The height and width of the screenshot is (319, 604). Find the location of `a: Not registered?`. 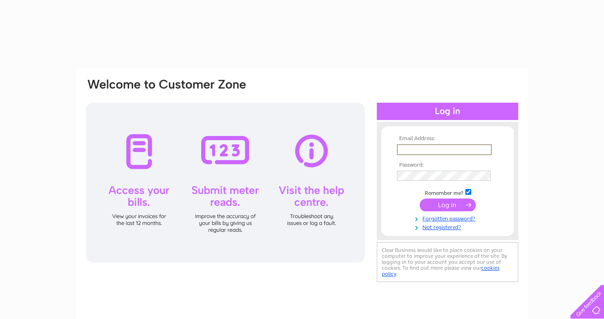

a: Not registered? is located at coordinates (448, 226).